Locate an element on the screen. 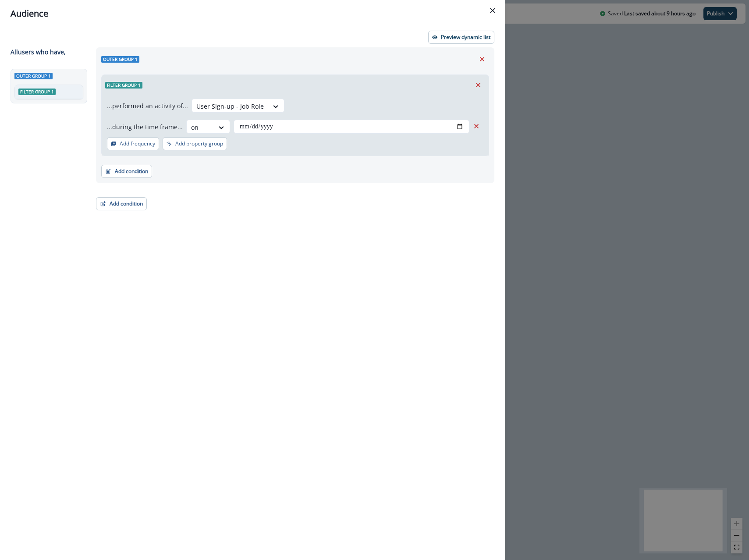 Image resolution: width=749 pixels, height=560 pixels. p: Add property group is located at coordinates (199, 144).